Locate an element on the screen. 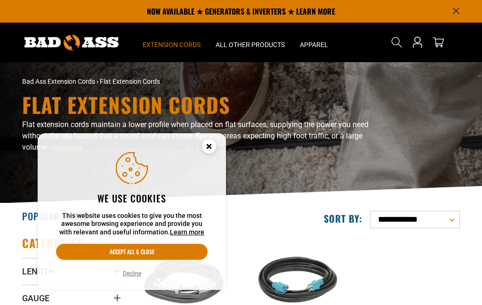  span: Flat extension cords maintain a lower profile when placed on flat surfaces, supplying the power y... is located at coordinates (195, 136).